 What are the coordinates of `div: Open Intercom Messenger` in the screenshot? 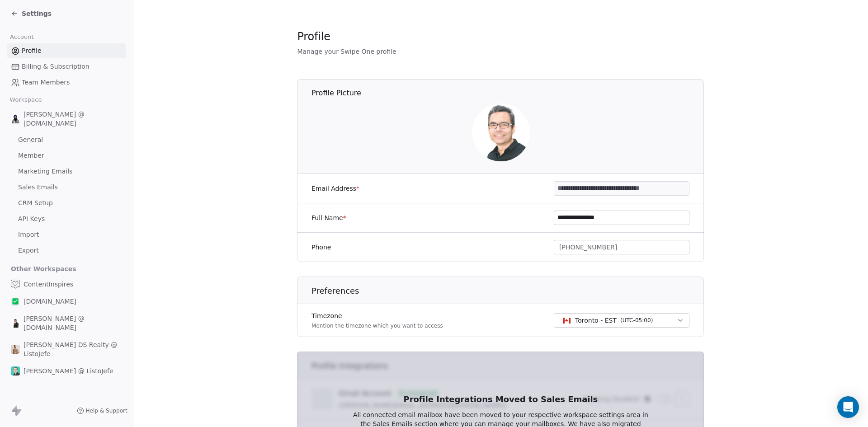 It's located at (848, 407).